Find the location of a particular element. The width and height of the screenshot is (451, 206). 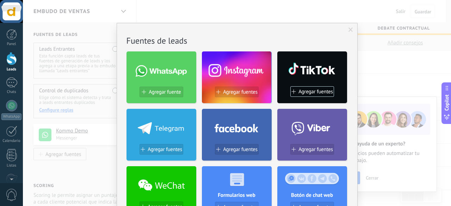

div: Leads is located at coordinates (12, 69).